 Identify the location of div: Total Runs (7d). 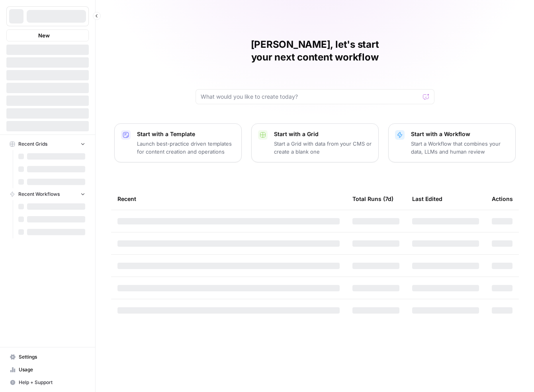
(373, 199).